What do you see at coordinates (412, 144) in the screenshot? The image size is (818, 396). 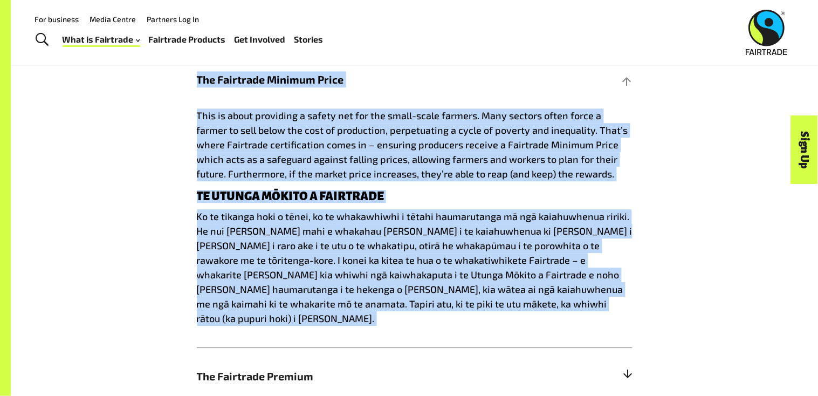 I see `span: This is about providing a safety net for the small-scale farmers. Many sectors often force a farm...` at bounding box center [412, 144].